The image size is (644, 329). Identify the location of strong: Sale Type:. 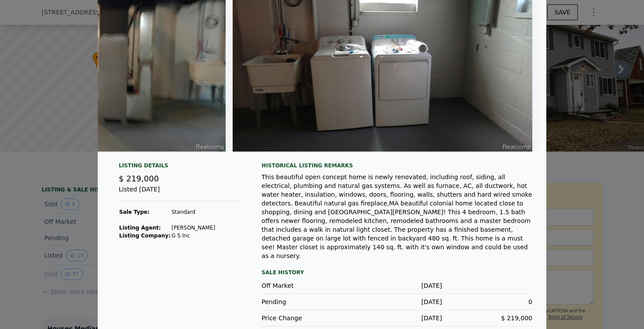
(134, 212).